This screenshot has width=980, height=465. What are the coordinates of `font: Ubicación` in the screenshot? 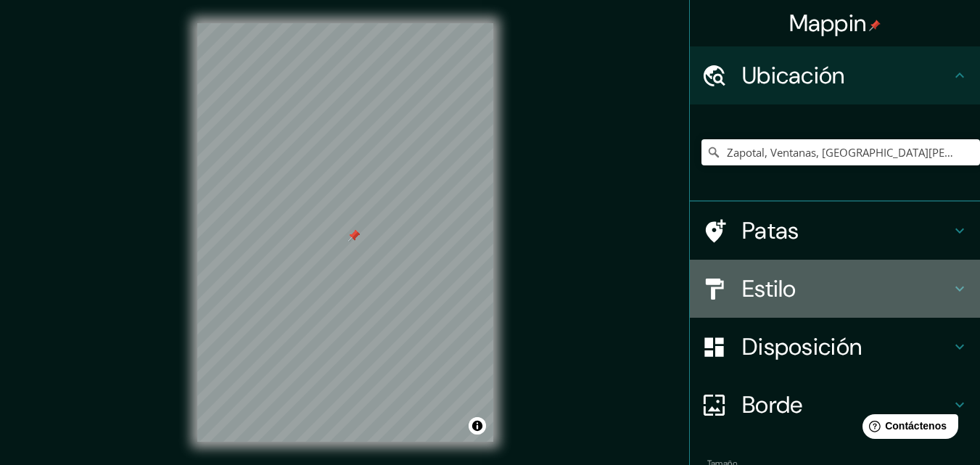 It's located at (794, 75).